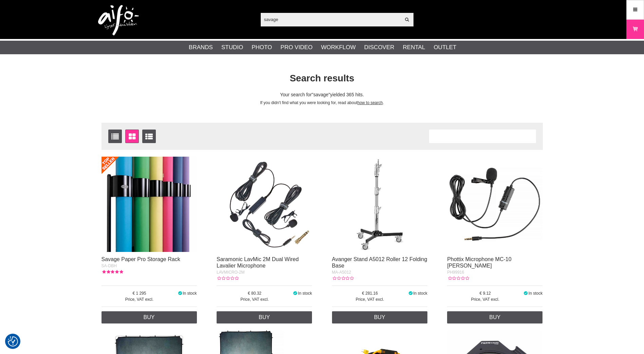 The width and height of the screenshot is (644, 354). Describe the element at coordinates (370, 293) in the screenshot. I see `span: 281.16` at that location.